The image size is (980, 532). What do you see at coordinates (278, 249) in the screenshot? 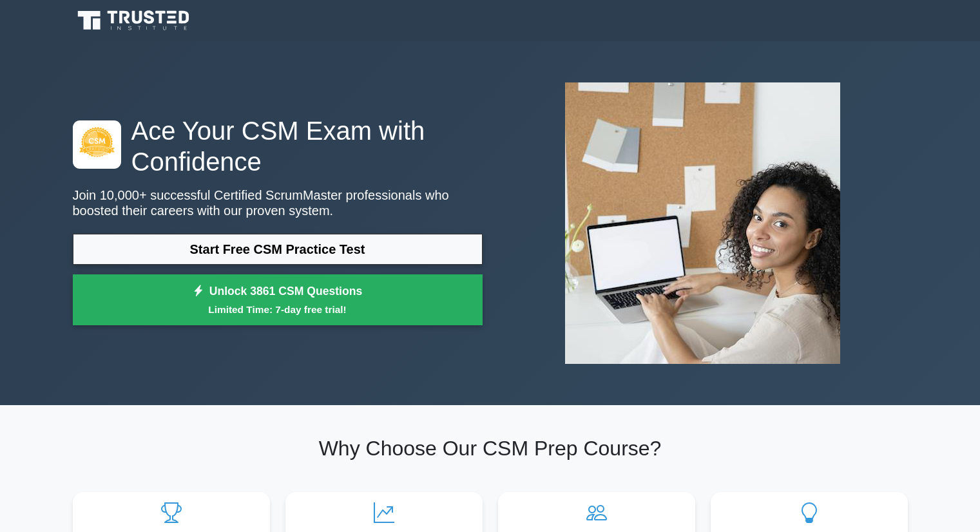
I see `a: Start Free CSM Practice Test` at bounding box center [278, 249].